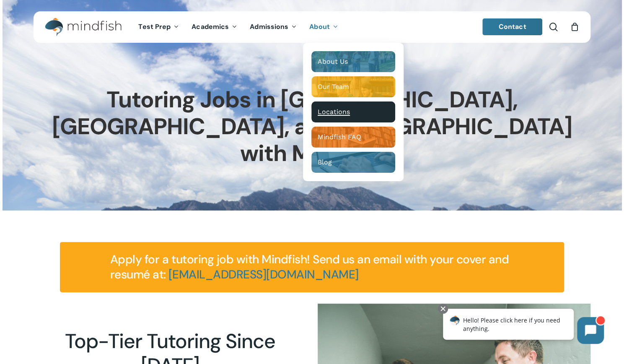 Image resolution: width=624 pixels, height=364 pixels. Describe the element at coordinates (353, 87) in the screenshot. I see `a: Our Team` at that location.